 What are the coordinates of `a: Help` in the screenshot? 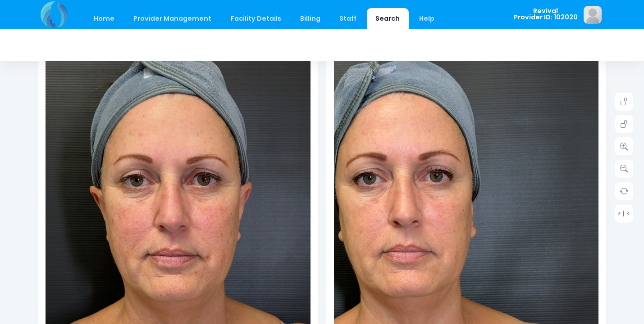 It's located at (426, 18).